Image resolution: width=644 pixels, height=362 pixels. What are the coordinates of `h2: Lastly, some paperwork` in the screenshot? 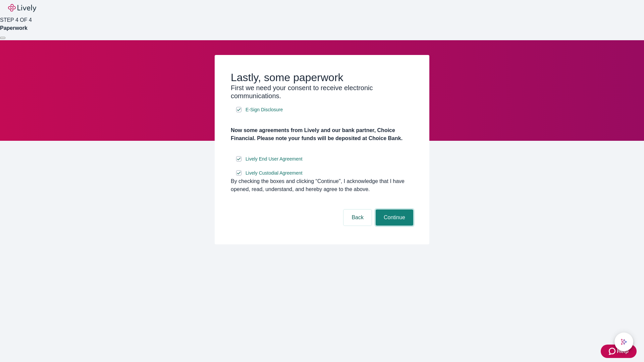 It's located at (322, 78).